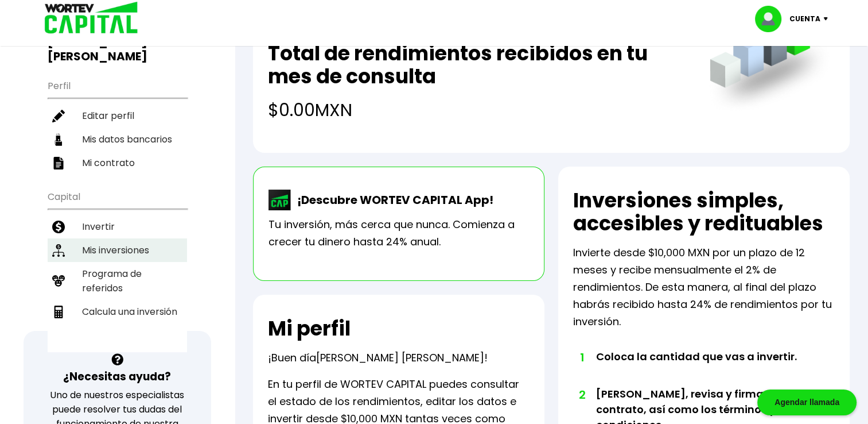 Image resolution: width=868 pixels, height=424 pixels. I want to click on img: invertir-icon.b3b967d7.svg, so click(59, 226).